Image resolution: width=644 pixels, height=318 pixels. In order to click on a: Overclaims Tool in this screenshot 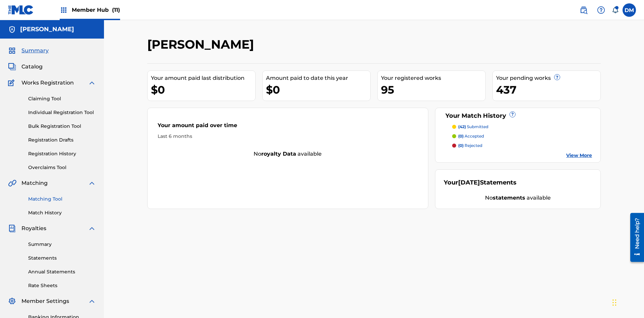, I will do `click(62, 167)`.